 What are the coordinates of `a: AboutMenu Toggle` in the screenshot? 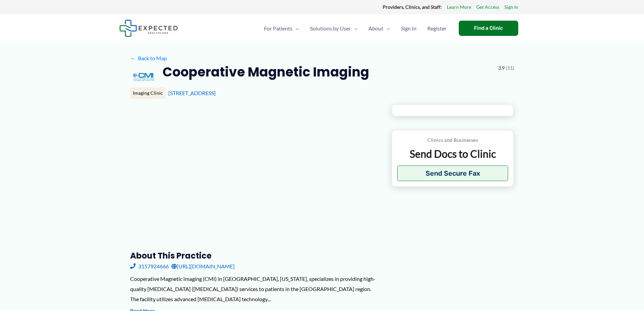 It's located at (380, 28).